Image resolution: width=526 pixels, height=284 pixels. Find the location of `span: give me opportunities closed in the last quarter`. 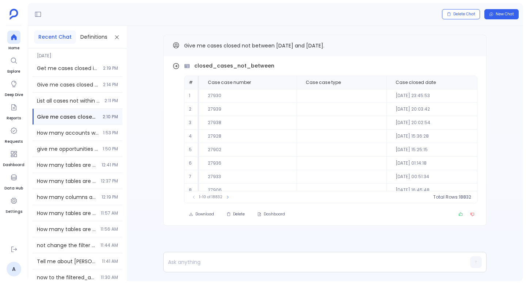

span: give me opportunities closed in the last quarter is located at coordinates (68, 149).